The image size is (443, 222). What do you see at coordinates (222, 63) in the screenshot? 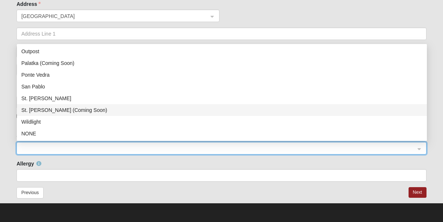
I see `div: Palatka (Coming Soon)` at bounding box center [222, 63].